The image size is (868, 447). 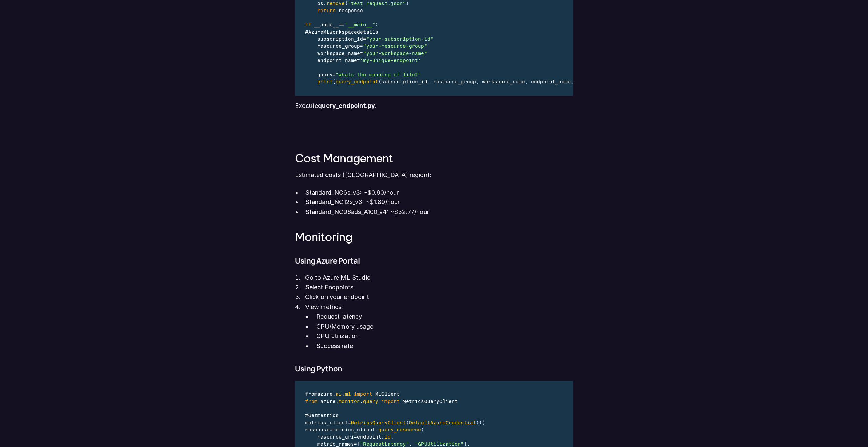 I want to click on h3: Monitoring, so click(x=434, y=237).